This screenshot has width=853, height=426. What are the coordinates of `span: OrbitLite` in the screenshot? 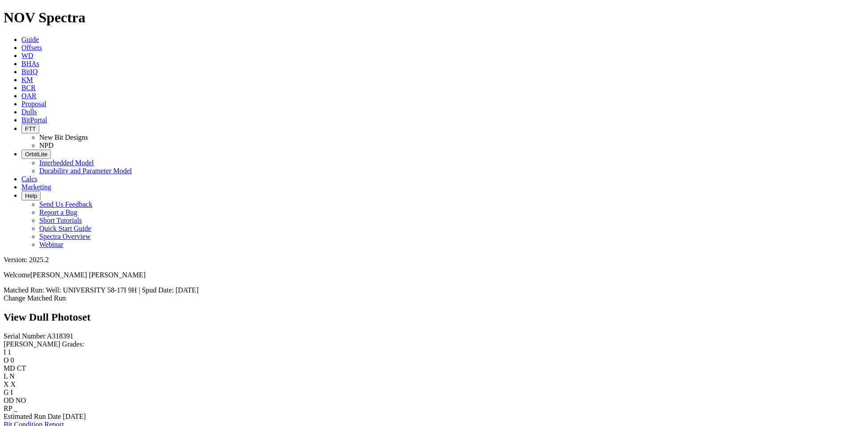 It's located at (36, 154).